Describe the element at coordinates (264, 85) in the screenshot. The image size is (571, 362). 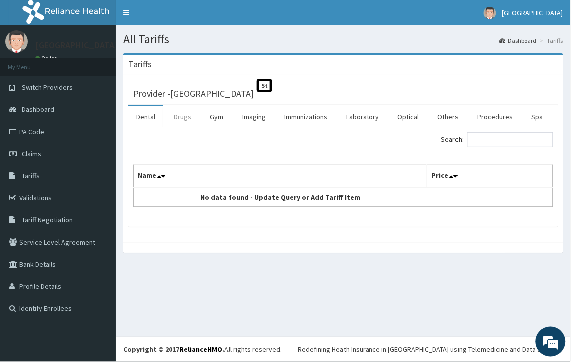
I see `span: St` at that location.